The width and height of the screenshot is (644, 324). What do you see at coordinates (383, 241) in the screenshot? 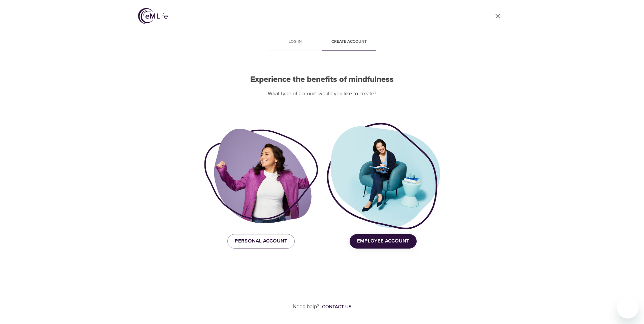
I see `button: Employee Account` at bounding box center [383, 241].